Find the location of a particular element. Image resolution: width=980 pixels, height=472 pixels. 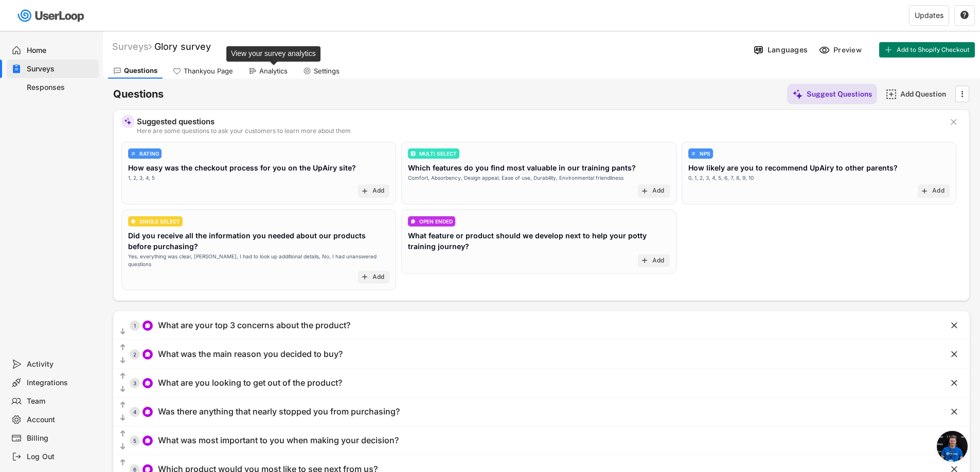

div: Suggested questions is located at coordinates (539, 121).